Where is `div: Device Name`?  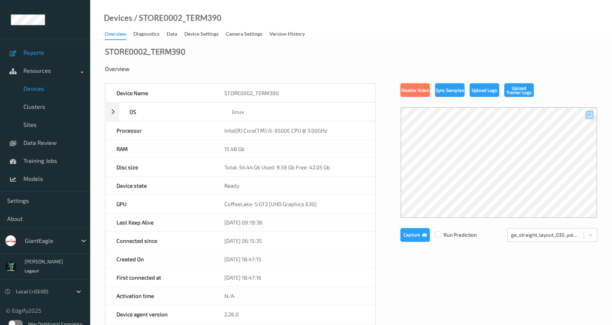 div: Device Name is located at coordinates (159, 93).